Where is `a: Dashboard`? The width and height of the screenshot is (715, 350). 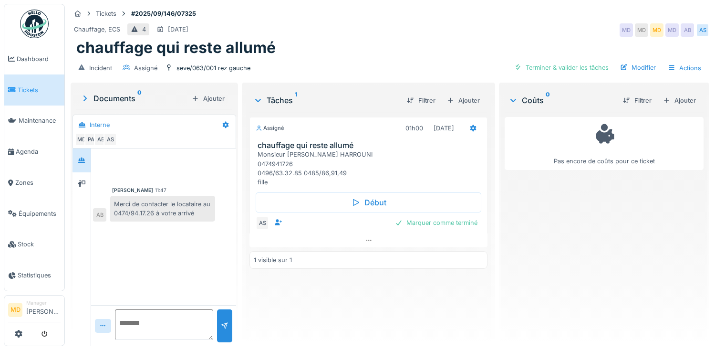 a: Dashboard is located at coordinates (34, 59).